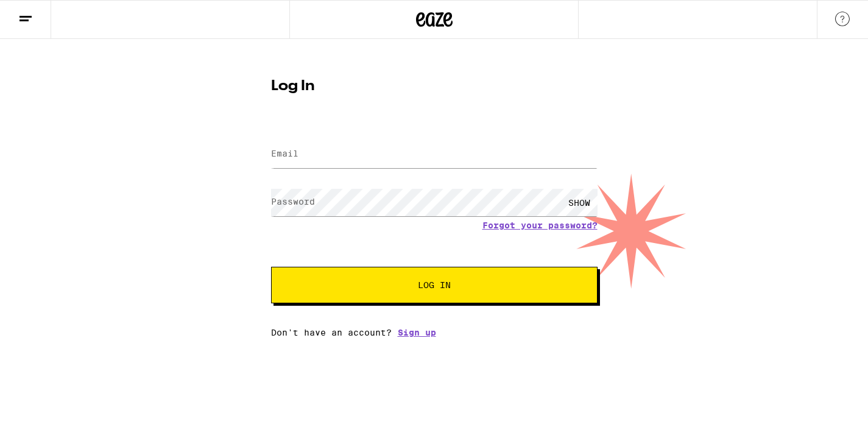 The height and width of the screenshot is (430, 868). What do you see at coordinates (435, 154) in the screenshot?
I see `input: Email` at bounding box center [435, 154].